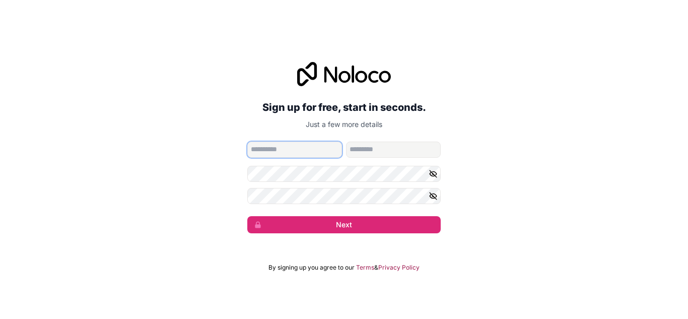 The width and height of the screenshot is (688, 319). I want to click on p: Just a few more details, so click(344, 124).